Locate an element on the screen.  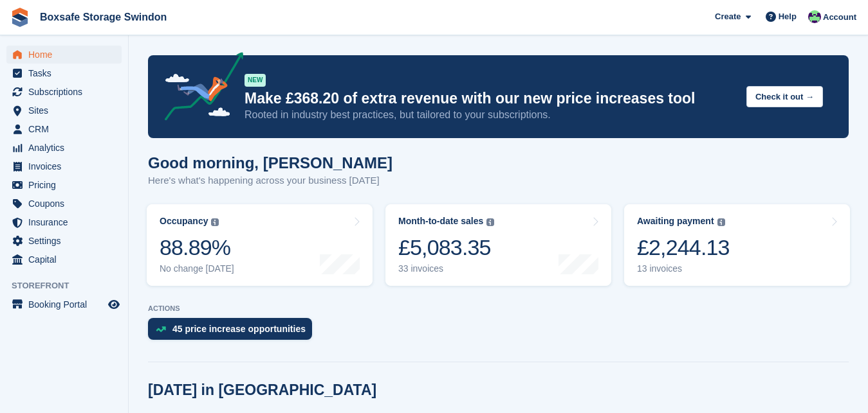
button: Check it out → is located at coordinates (784, 96).